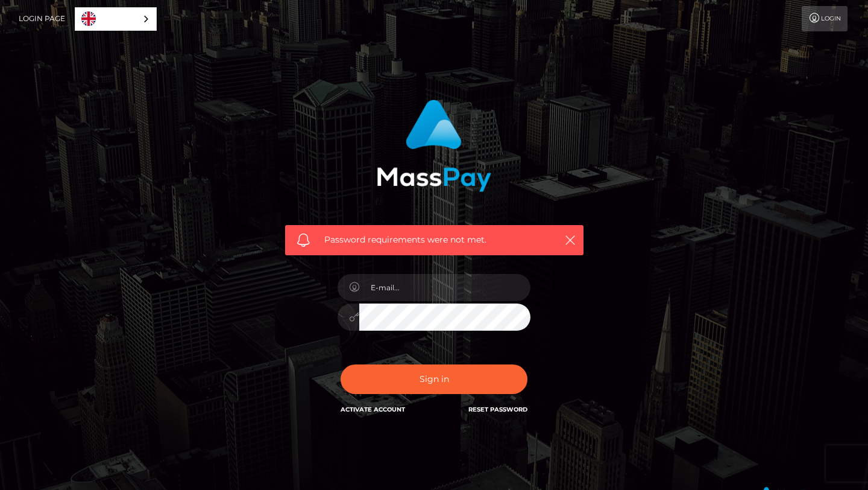 The image size is (868, 490). I want to click on a: Activate Account, so click(373, 409).